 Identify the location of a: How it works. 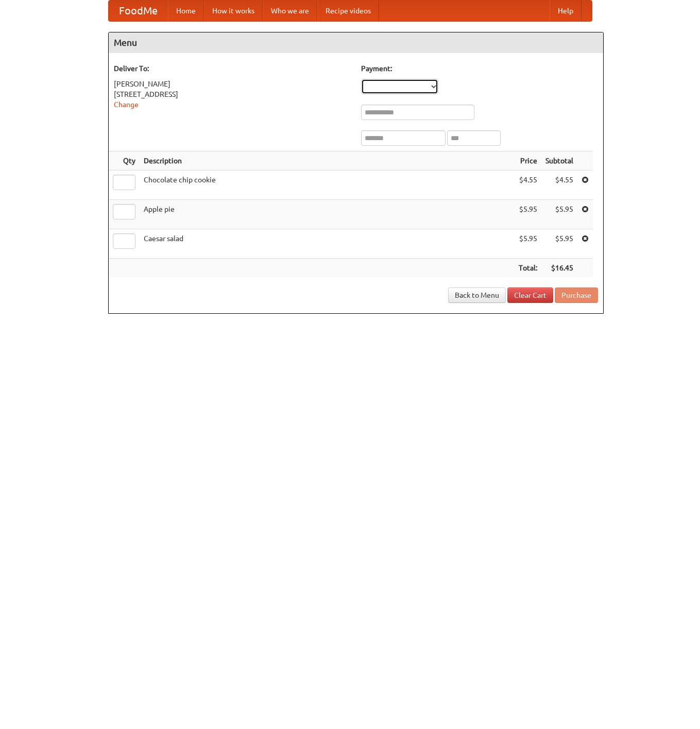
(233, 11).